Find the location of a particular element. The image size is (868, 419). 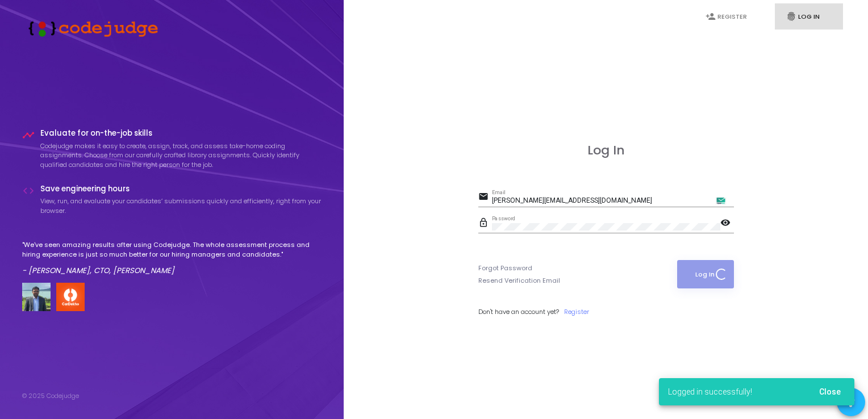

mat-icon: email is located at coordinates (485, 198).